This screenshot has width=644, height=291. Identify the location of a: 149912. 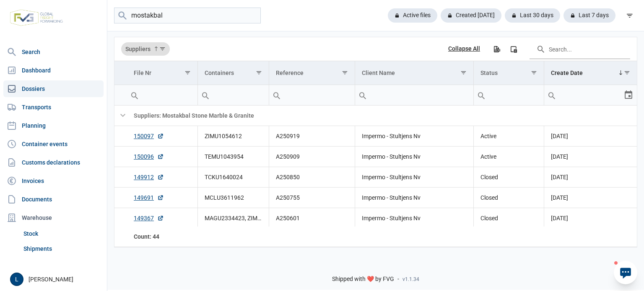
(149, 177).